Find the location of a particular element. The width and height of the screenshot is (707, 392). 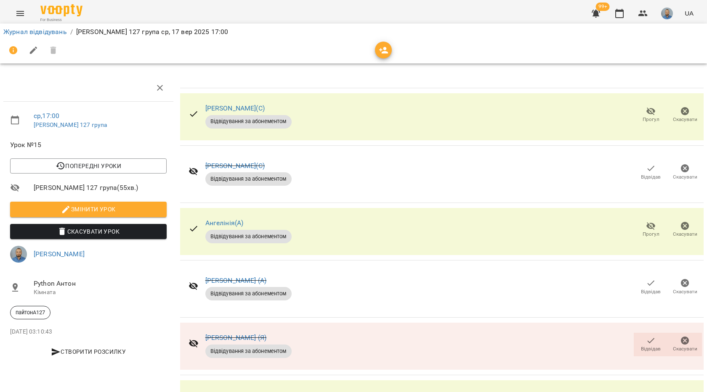

span: Python Антон is located at coordinates (100, 284).